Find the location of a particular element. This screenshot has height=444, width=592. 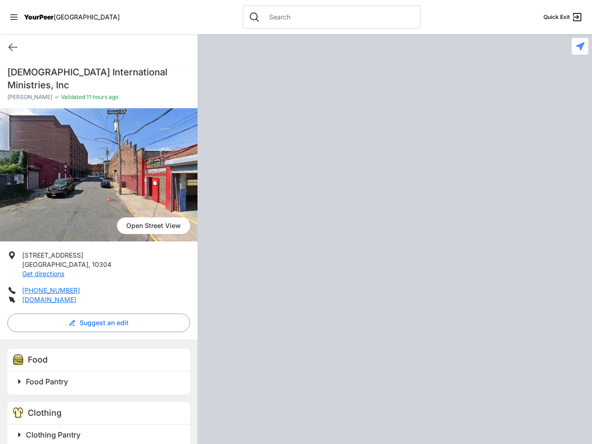

button: Suggest an edit is located at coordinates (98, 323).